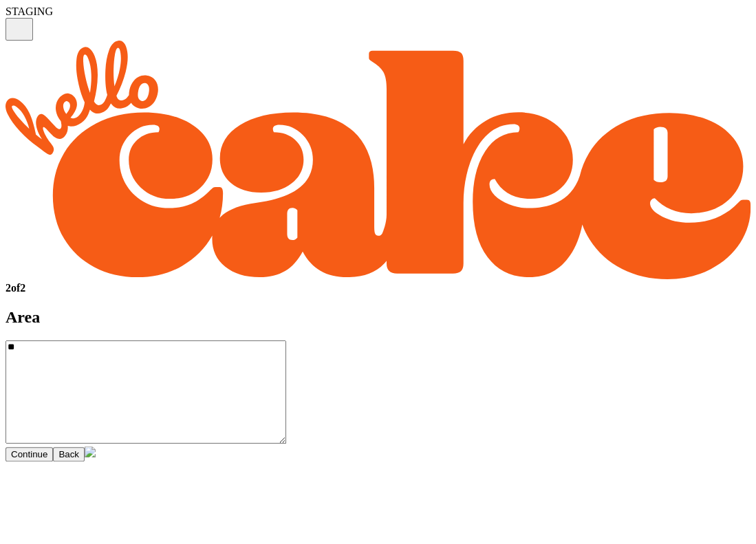 Image resolution: width=756 pixels, height=544 pixels. Describe the element at coordinates (69, 454) in the screenshot. I see `button: Back` at that location.